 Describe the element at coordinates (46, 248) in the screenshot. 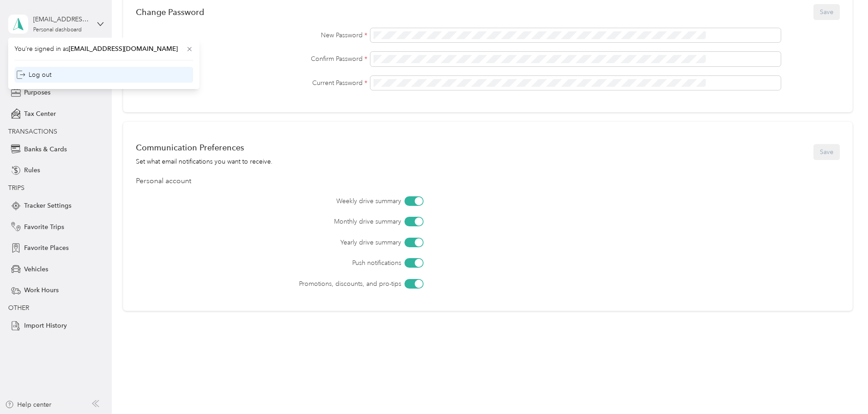

I see `span: Favorite Places` at that location.